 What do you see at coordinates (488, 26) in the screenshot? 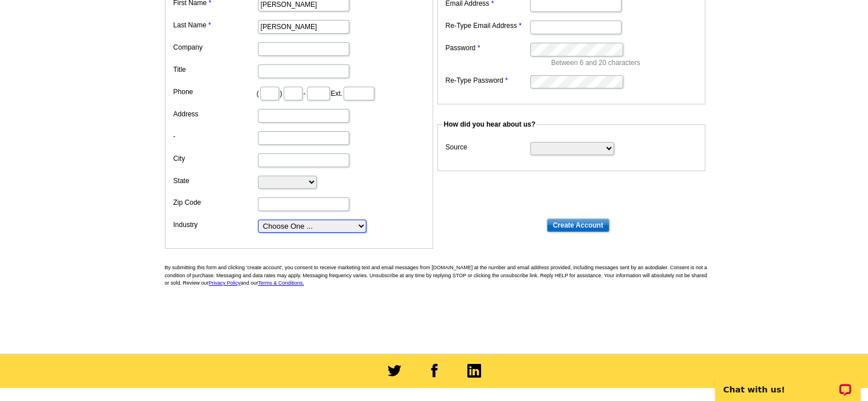
I see `label: Re-Type Email Address` at bounding box center [488, 26].